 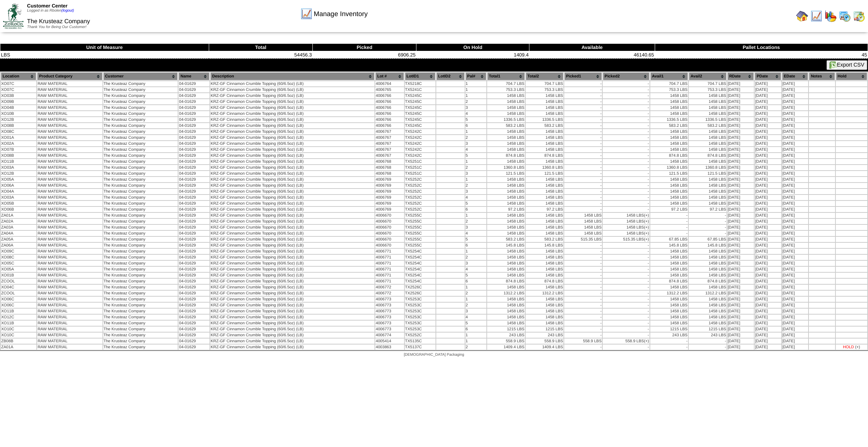 I want to click on th: On Hold, so click(x=473, y=47).